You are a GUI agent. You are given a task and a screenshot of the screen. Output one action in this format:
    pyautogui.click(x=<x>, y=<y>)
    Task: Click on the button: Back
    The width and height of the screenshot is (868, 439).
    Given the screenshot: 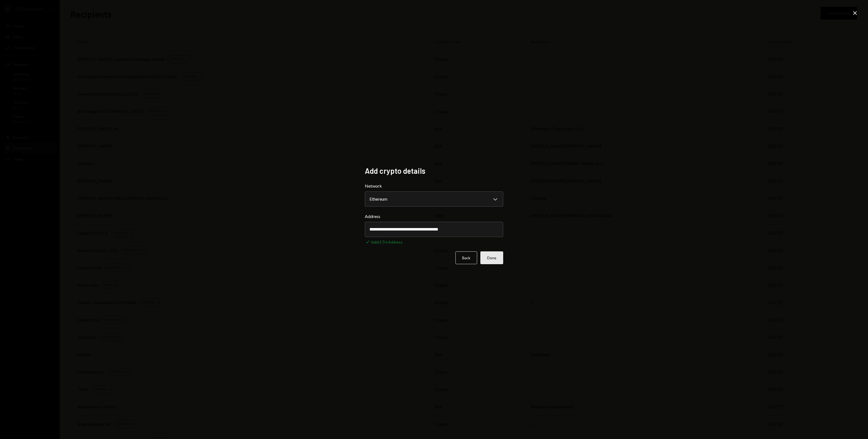 What is the action you would take?
    pyautogui.click(x=467, y=257)
    